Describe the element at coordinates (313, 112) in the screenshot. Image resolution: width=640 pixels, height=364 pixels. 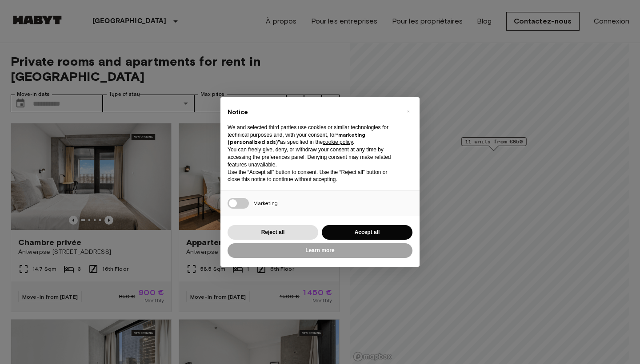
I see `h2: Notice` at that location.